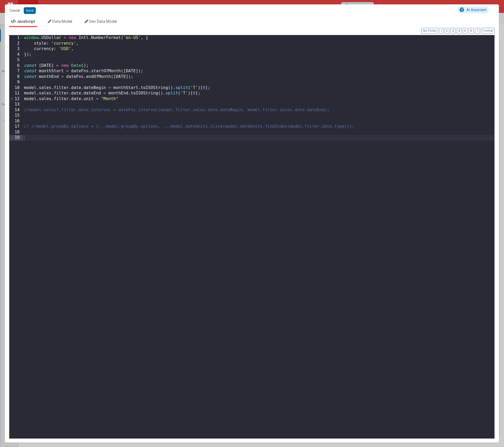 The image size is (504, 447). Describe the element at coordinates (16, 88) in the screenshot. I see `div: 10` at that location.